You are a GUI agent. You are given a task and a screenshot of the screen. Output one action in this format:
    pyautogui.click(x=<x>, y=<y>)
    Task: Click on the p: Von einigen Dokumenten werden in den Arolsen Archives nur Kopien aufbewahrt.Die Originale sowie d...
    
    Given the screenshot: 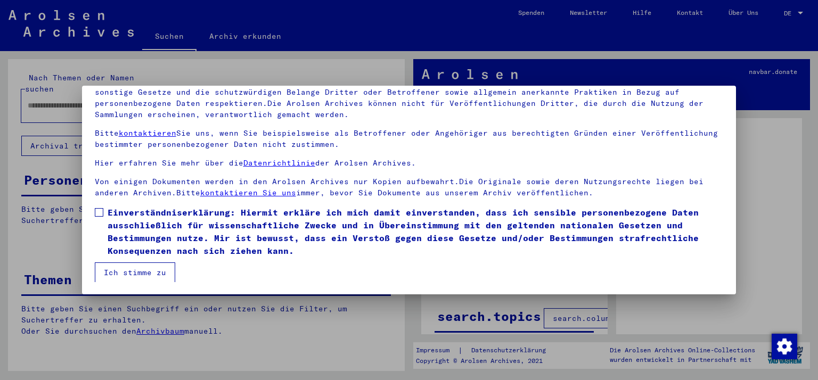 What is the action you would take?
    pyautogui.click(x=409, y=187)
    